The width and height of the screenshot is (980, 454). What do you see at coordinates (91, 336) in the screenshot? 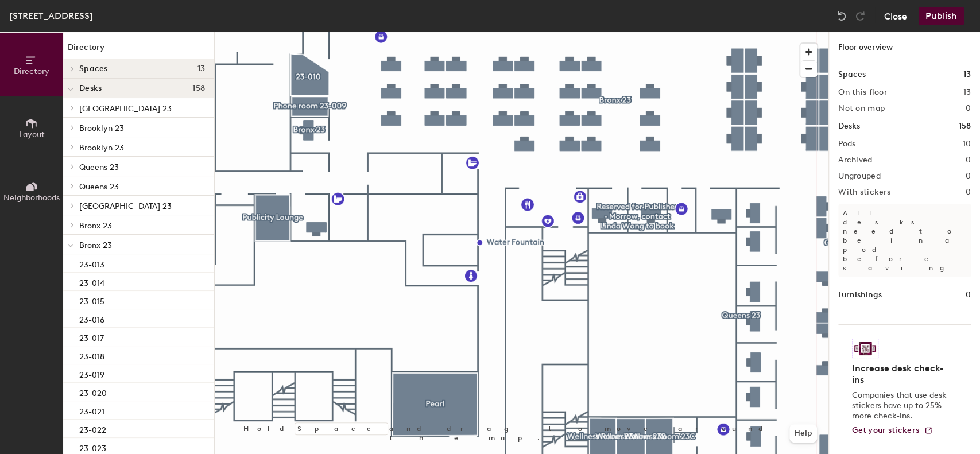
I see `p: 23-017` at bounding box center [91, 336].